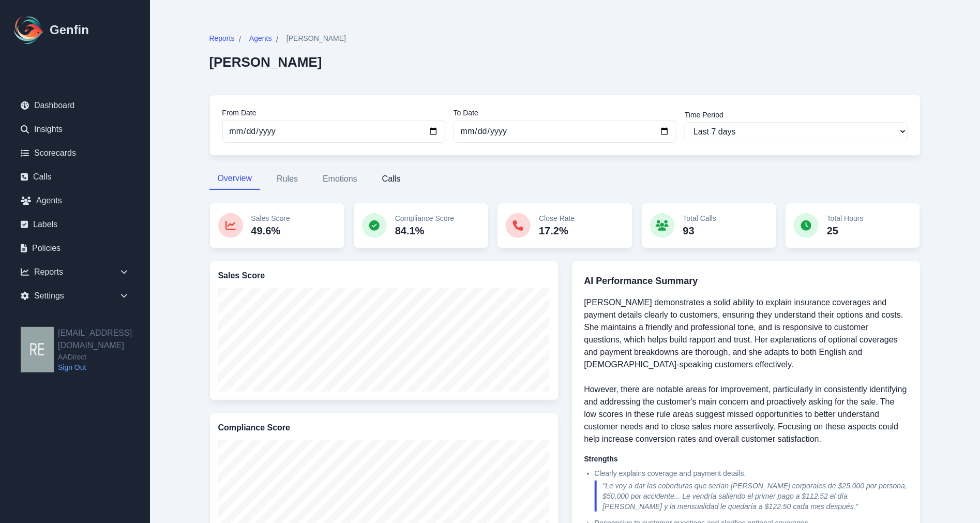 Image resolution: width=980 pixels, height=523 pixels. I want to click on p: 49.6%, so click(270, 231).